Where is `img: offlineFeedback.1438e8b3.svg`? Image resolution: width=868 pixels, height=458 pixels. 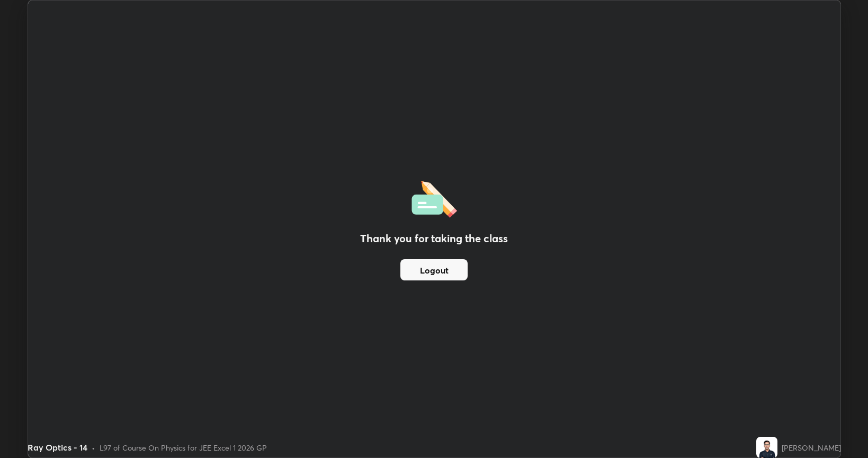 img: offlineFeedback.1438e8b3.svg is located at coordinates (434, 198).